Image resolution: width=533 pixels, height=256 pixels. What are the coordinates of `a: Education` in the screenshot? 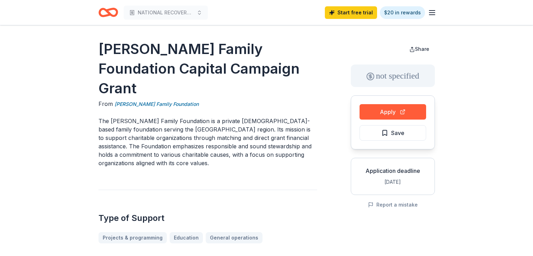 It's located at (186, 238).